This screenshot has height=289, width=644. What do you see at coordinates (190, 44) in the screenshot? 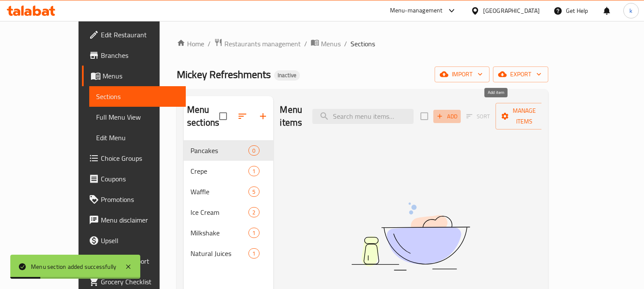
I see `a: Home` at bounding box center [190, 44].